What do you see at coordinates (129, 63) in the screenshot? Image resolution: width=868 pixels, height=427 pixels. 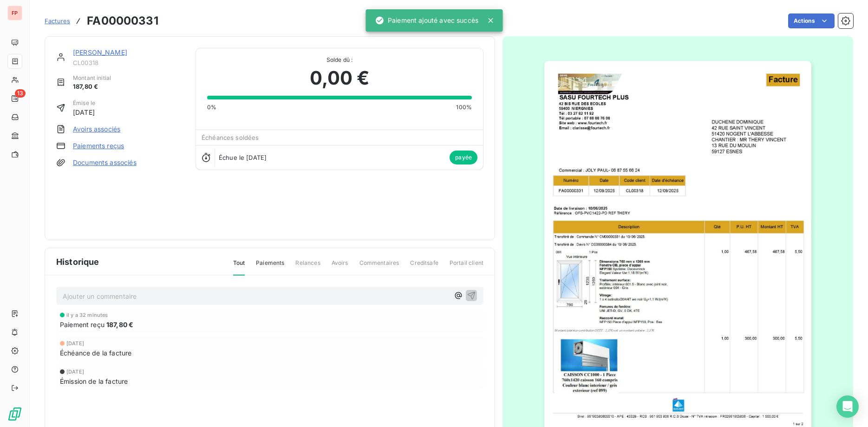 I see `span: CL00318` at bounding box center [129, 63].